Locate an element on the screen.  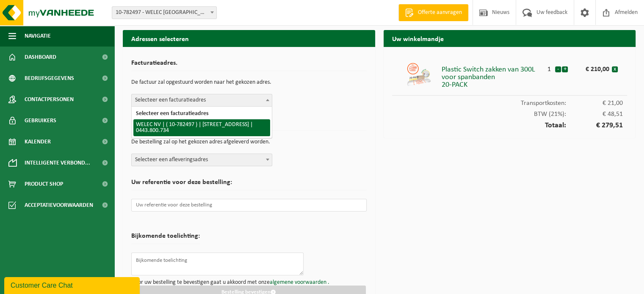
span: 10-782497 - WELEC NV - WESTERLO is located at coordinates (164, 12).